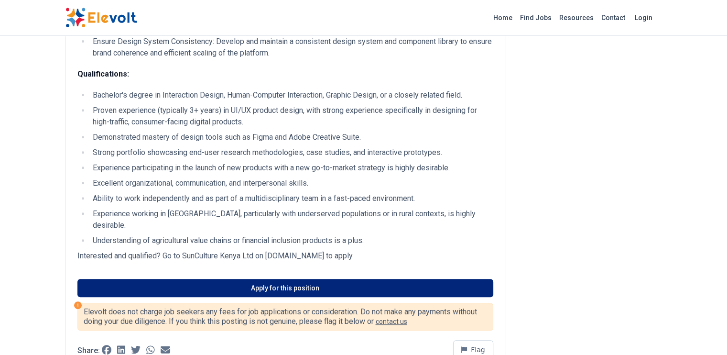 This screenshot has height=355, width=727. I want to click on a: Contact, so click(613, 18).